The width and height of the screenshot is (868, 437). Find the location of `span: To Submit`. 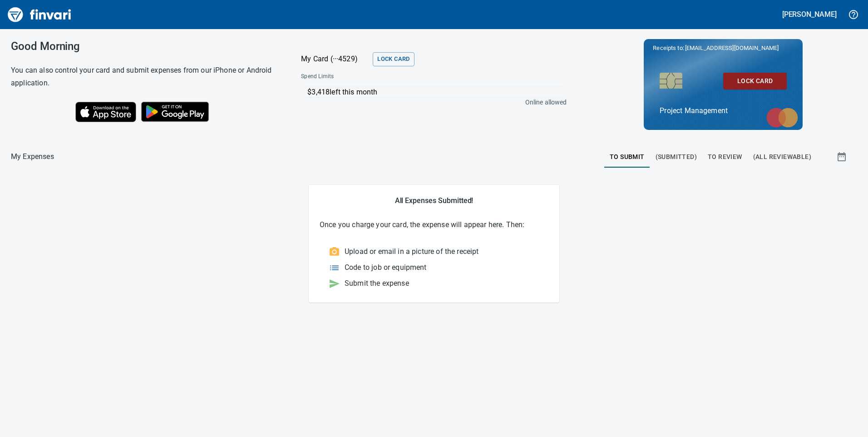

span: To Submit is located at coordinates (627, 157).